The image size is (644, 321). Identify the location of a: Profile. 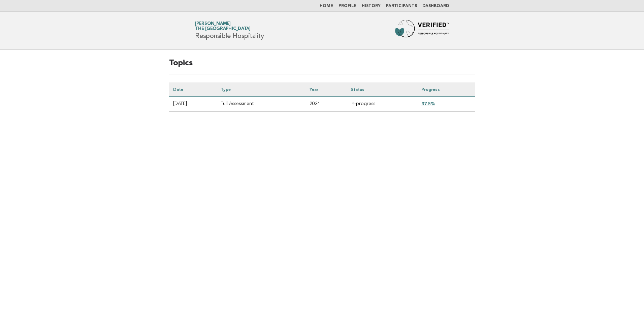
(347, 6).